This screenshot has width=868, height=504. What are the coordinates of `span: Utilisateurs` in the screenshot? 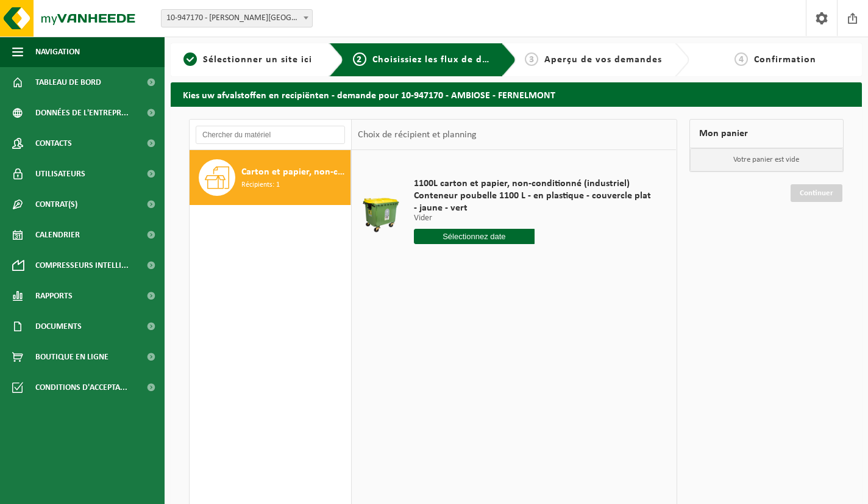 It's located at (60, 174).